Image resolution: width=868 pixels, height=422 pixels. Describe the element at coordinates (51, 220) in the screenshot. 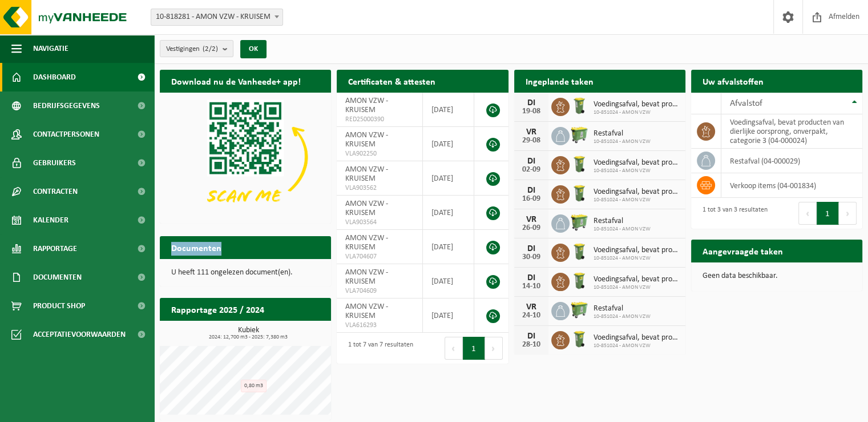

I see `span: Kalender` at that location.